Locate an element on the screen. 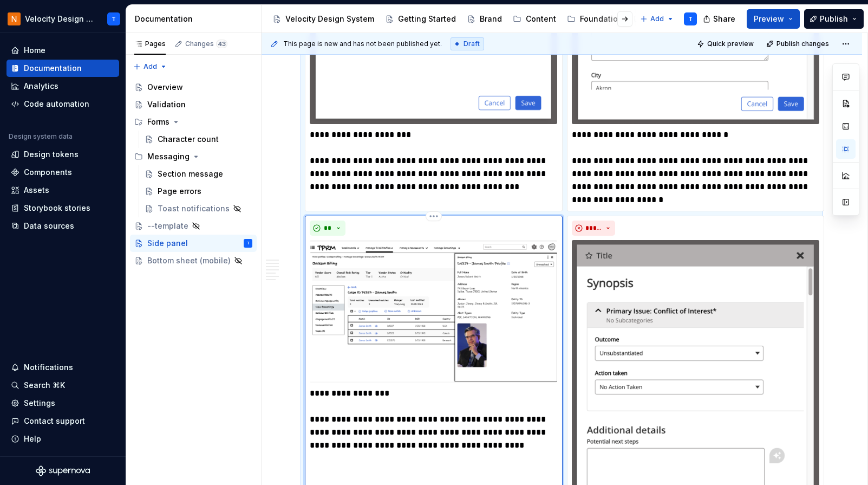  img: 9b9b2c0d-3f48-481d-95fb-b9c10a016222.png is located at coordinates (434, 311).